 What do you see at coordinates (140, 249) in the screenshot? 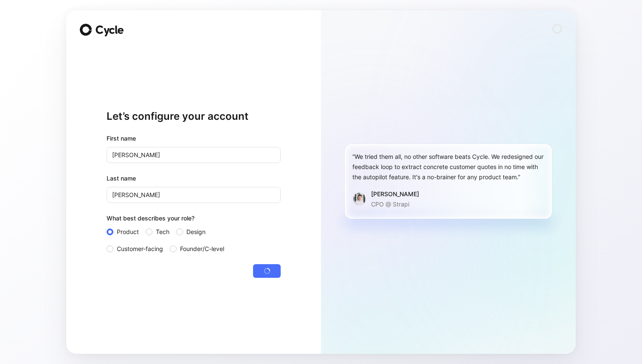
I see `span: Customer-facing` at bounding box center [140, 249].